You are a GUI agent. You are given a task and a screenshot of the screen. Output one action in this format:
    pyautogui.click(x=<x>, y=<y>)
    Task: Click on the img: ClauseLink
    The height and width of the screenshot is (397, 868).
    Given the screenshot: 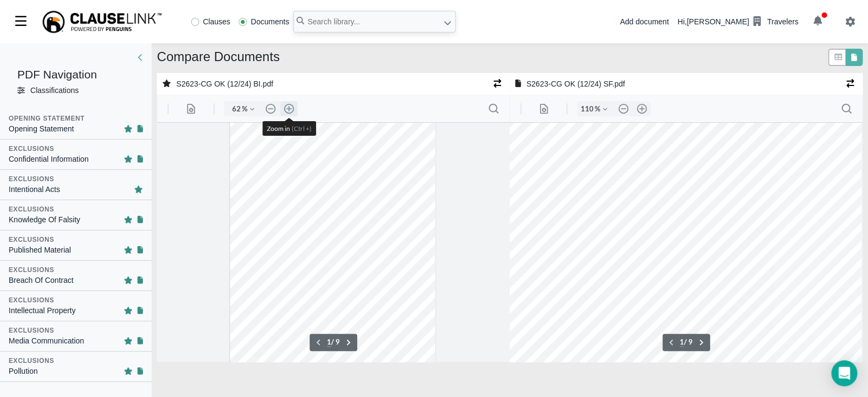 What is the action you would take?
    pyautogui.click(x=102, y=21)
    